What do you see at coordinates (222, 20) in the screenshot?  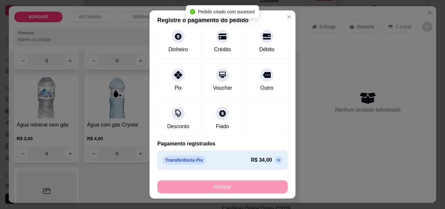 I see `header: Registre o pagamento do pedido` at bounding box center [222, 20].